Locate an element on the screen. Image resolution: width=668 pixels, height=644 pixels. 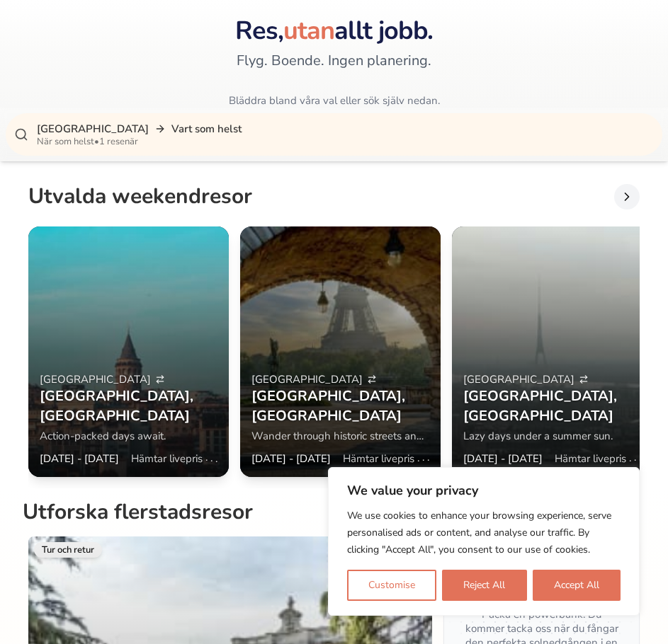
button: Reject All is located at coordinates (484, 586).